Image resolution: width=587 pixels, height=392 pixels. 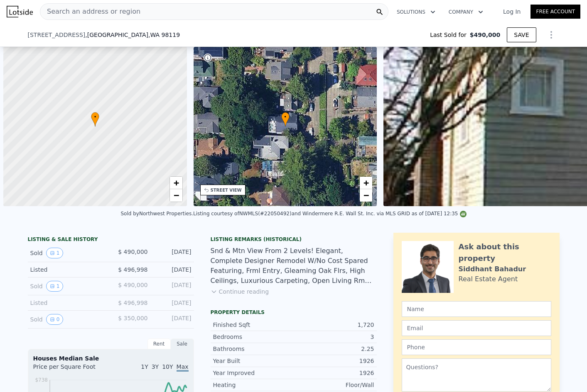 I want to click on button: Company, so click(x=466, y=12).